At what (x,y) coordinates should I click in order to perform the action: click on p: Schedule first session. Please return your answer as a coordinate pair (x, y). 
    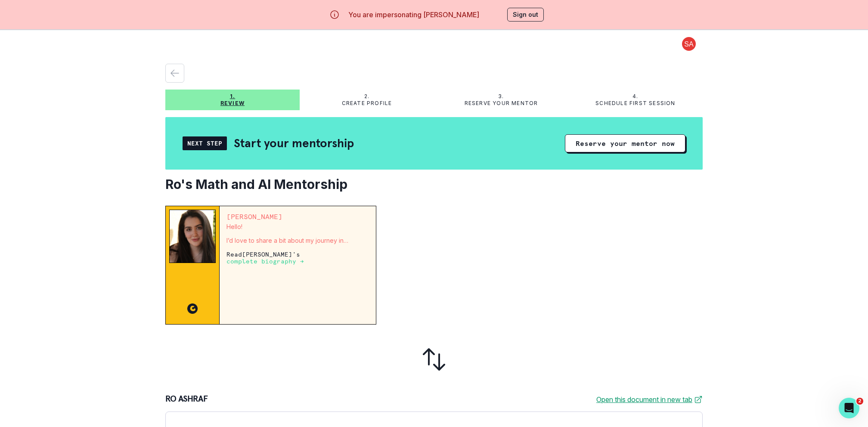
    Looking at the image, I should click on (635, 103).